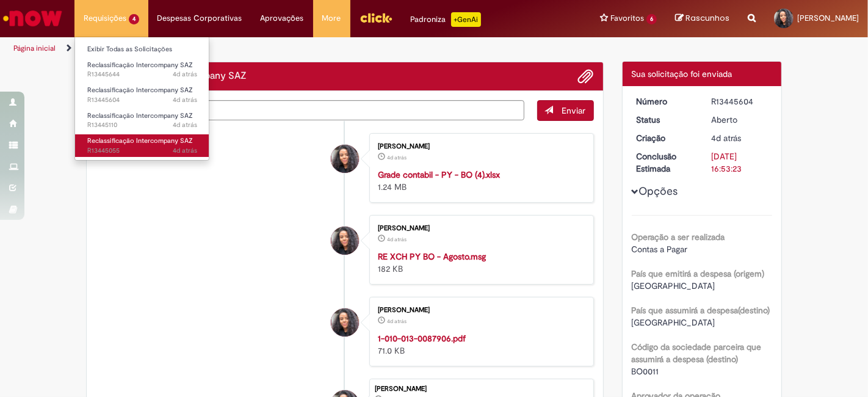 The width and height of the screenshot is (868, 397). What do you see at coordinates (142, 95) in the screenshot?
I see `a: Aberto R13445604 : Reclassificação Intercompany SAZ` at bounding box center [142, 95].